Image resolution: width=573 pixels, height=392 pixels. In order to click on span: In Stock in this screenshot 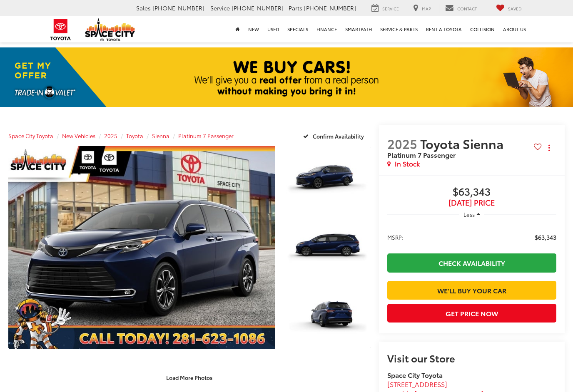, I will do `click(407, 164)`.